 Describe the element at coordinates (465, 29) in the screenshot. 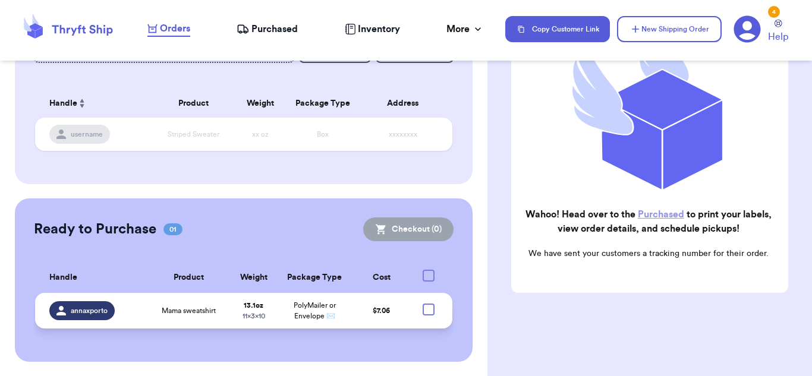

I see `div: More` at that location.